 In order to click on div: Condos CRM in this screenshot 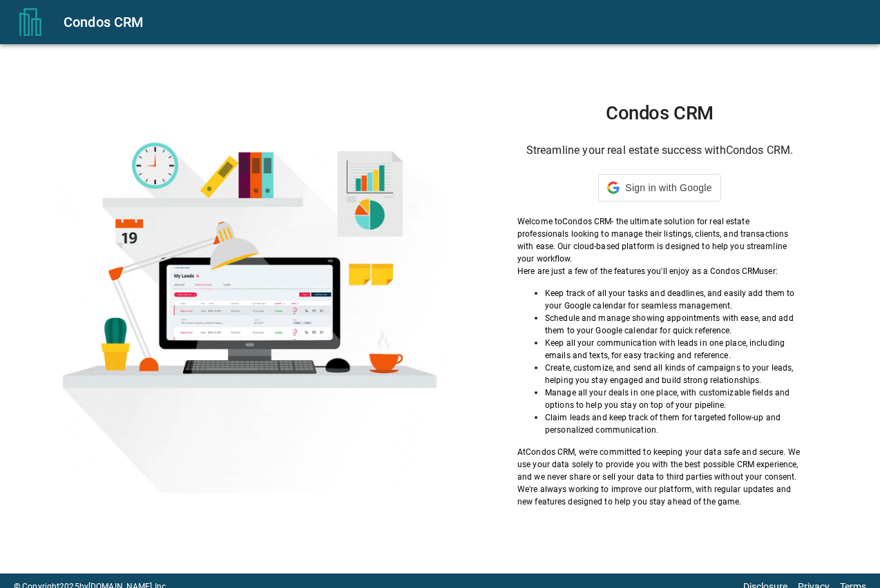, I will do `click(464, 22)`.